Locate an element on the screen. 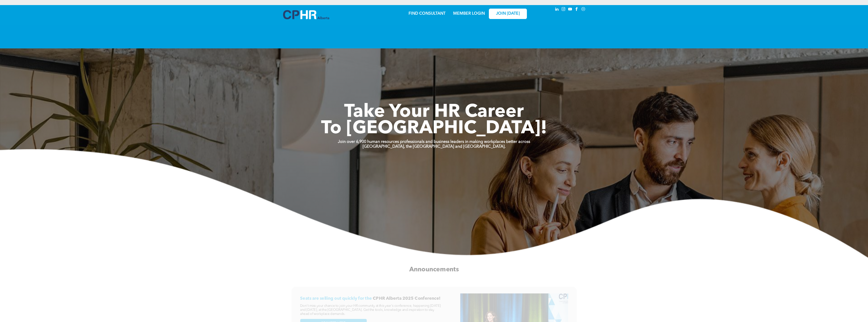  a: youtube is located at coordinates (570, 10).